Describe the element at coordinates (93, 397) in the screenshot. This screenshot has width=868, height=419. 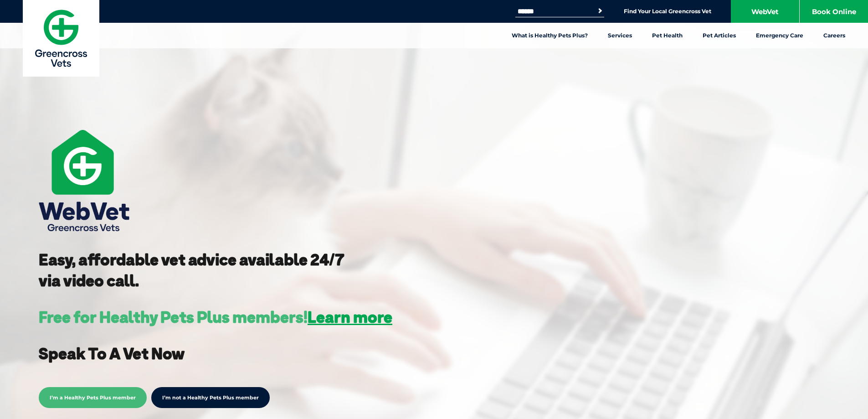
I see `a: I’m a Healthy Pets Plus member` at that location.